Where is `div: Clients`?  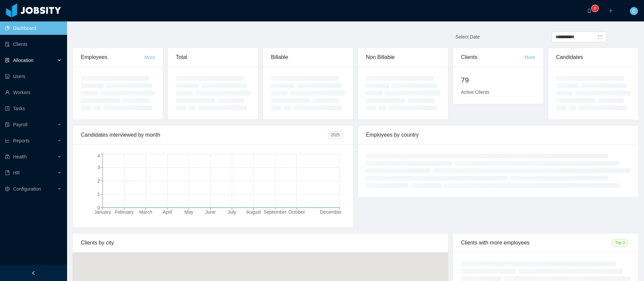 div: Clients is located at coordinates (493, 57).